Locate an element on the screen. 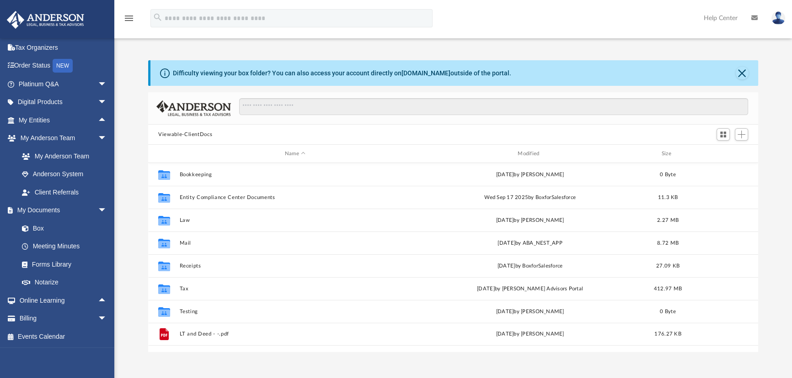 The width and height of the screenshot is (792, 378). a: Client Referrals is located at coordinates (64, 192).